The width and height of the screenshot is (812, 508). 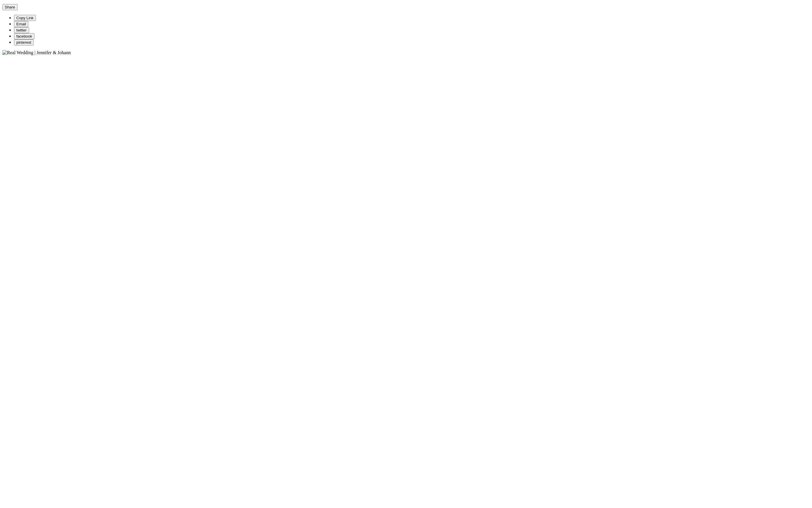 I want to click on button: facebook, so click(x=24, y=36).